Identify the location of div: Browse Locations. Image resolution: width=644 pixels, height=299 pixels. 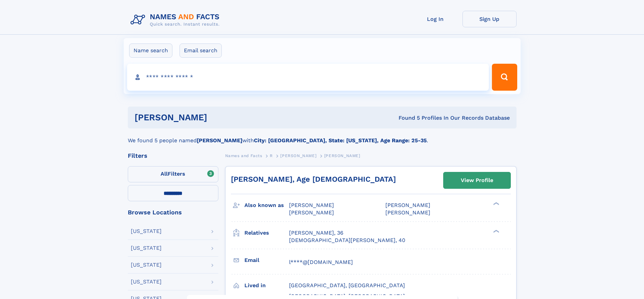
(173, 213).